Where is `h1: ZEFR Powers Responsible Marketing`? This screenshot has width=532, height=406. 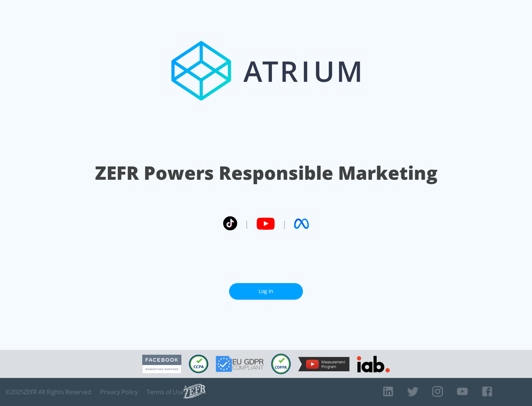
h1: ZEFR Powers Responsible Marketing is located at coordinates (266, 173).